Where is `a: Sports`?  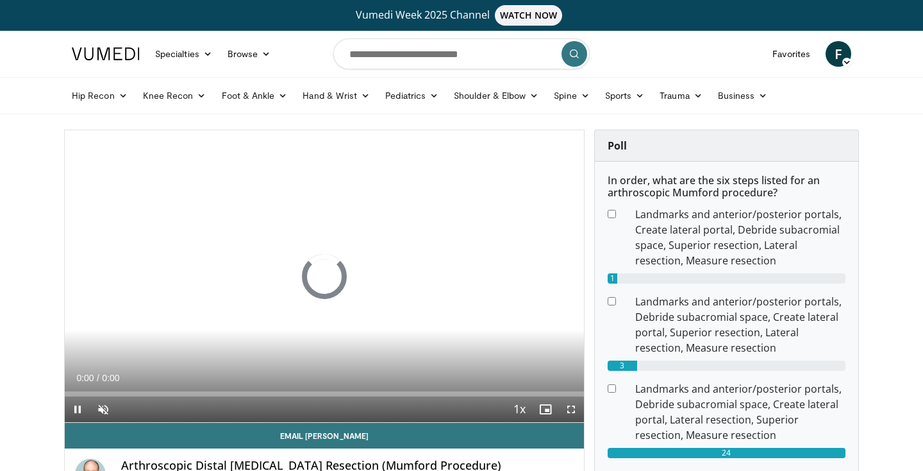 a: Sports is located at coordinates (625, 96).